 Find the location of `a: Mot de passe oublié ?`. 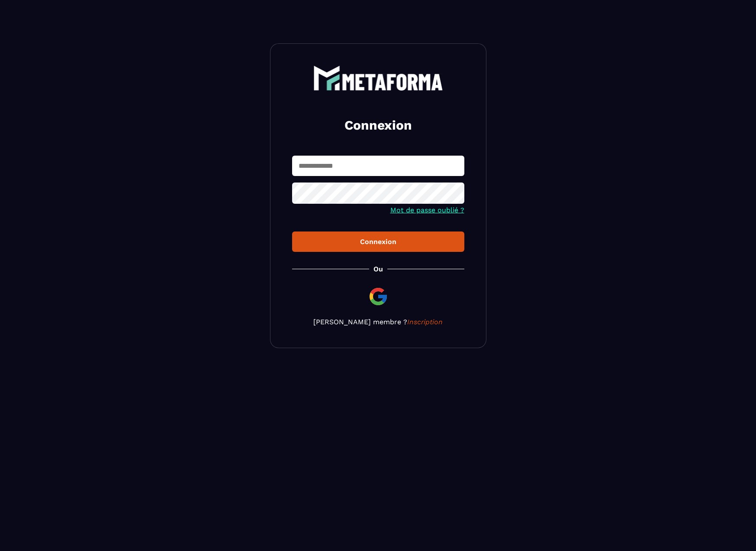

a: Mot de passe oublié ? is located at coordinates (427, 210).